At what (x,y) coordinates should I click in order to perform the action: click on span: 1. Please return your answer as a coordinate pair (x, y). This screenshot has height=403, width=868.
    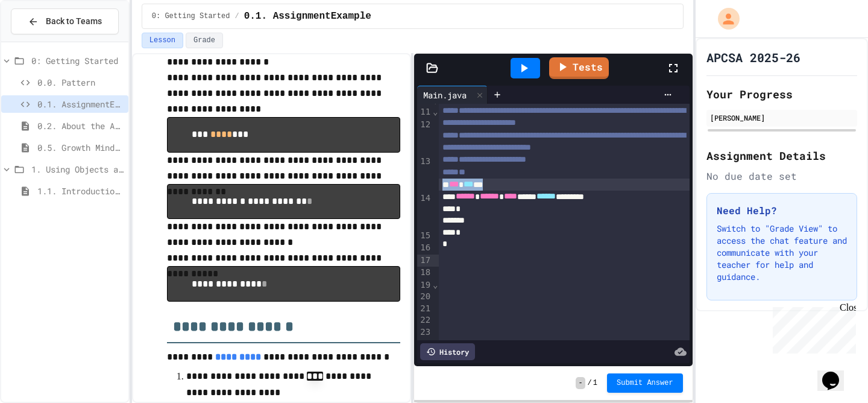
    Looking at the image, I should click on (595, 383).